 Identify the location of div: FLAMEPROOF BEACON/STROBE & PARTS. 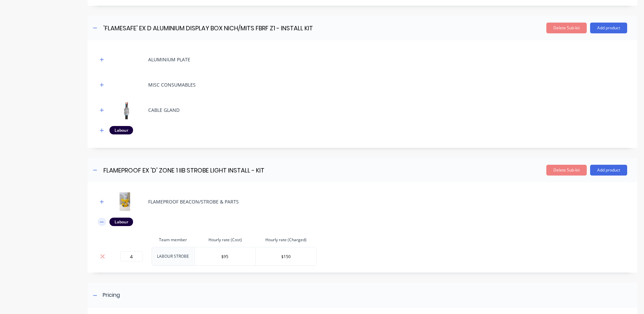
(194, 202).